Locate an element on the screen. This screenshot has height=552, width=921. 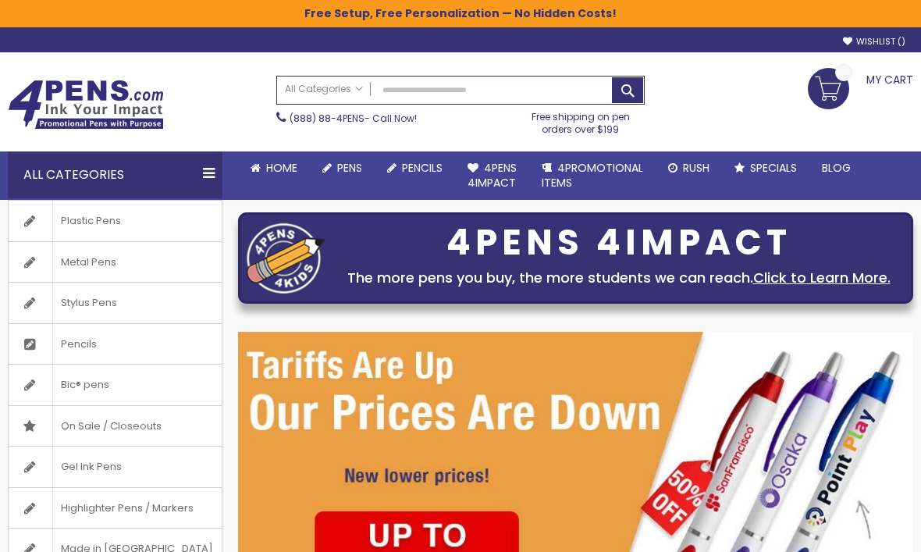
span: Metal Pens is located at coordinates (88, 262).